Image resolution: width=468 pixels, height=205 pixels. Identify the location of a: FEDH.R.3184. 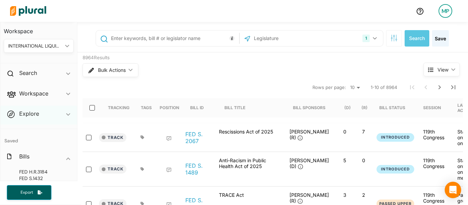
(40, 172).